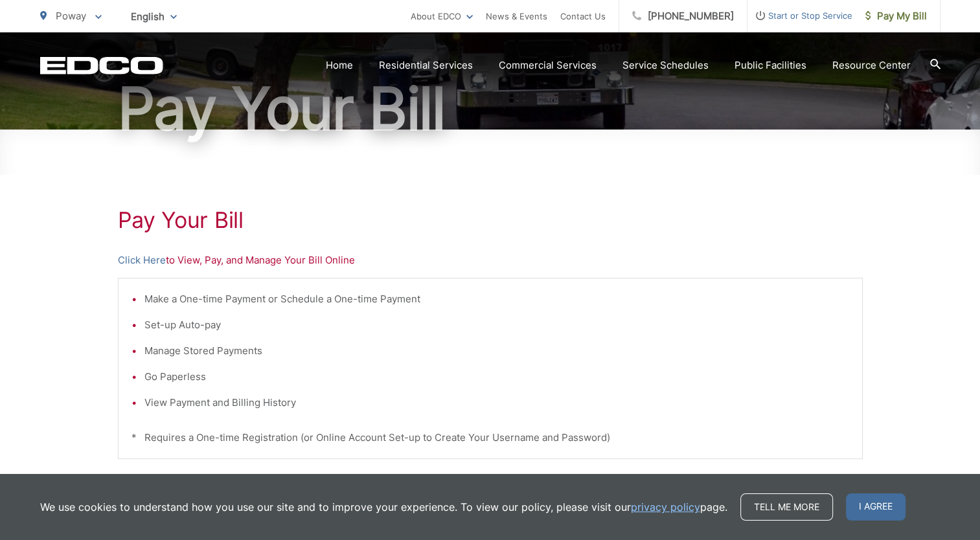  What do you see at coordinates (383, 507) in the screenshot?
I see `p: We use cookies to understand how you use our site and to improve your experience. To view our pol...` at bounding box center [383, 507].